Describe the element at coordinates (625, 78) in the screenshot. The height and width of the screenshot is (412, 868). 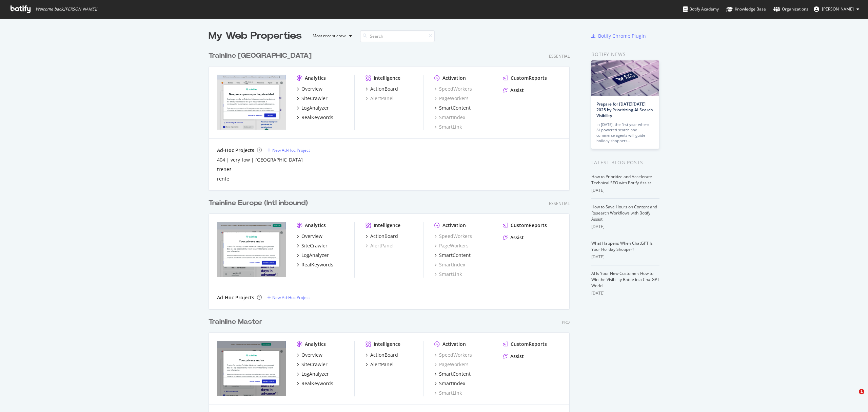
I see `img: Prepare for Black Friday 2025 by Prioritizing AI Search Visibility` at that location.